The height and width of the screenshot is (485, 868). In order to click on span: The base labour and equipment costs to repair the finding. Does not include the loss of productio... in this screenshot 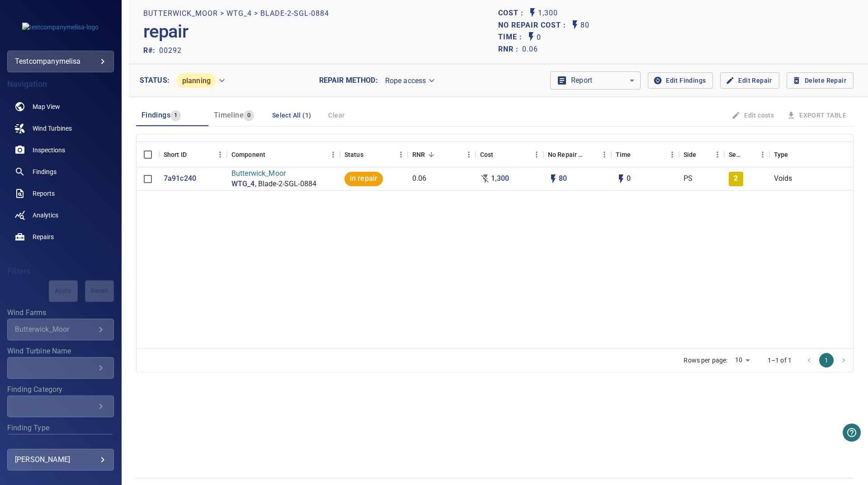, I will do `click(513, 13)`.